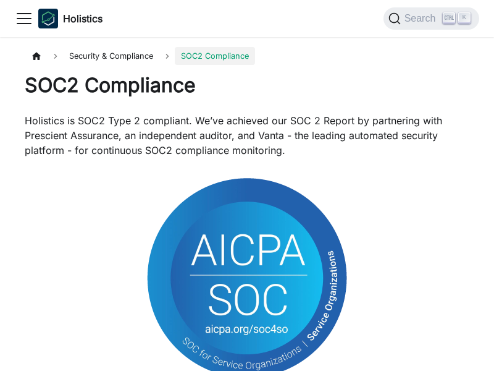 The height and width of the screenshot is (371, 494). I want to click on span: Security & Compliance, so click(111, 56).